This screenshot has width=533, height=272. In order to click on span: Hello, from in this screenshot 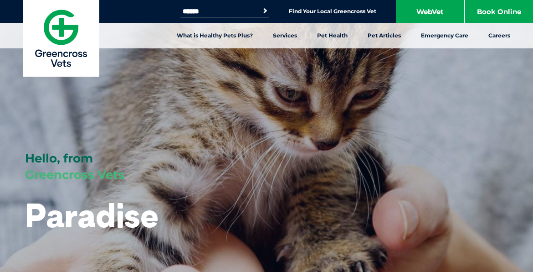, I will do `click(59, 158)`.